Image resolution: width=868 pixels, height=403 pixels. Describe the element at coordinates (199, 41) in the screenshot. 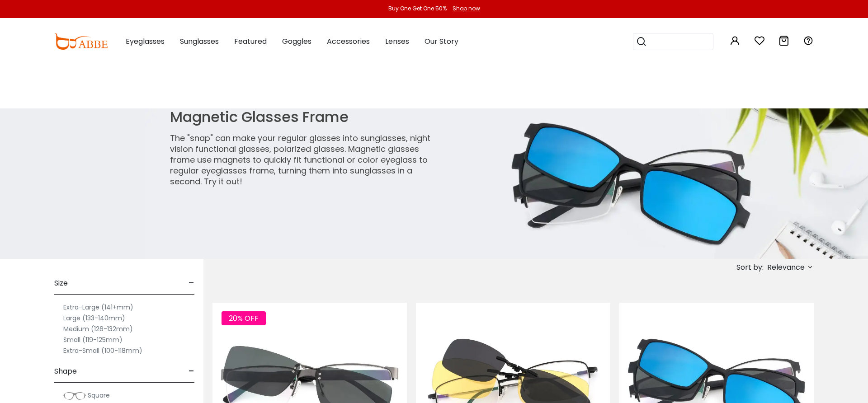

I see `span: Sunglasses` at that location.